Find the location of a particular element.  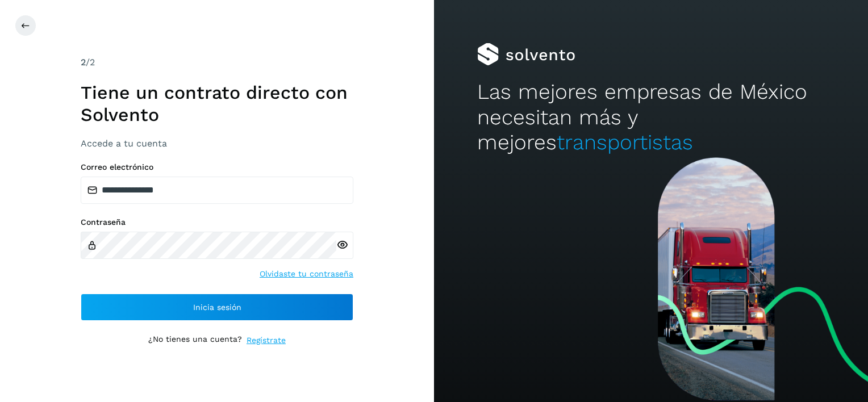

div: /2 is located at coordinates (217, 63).